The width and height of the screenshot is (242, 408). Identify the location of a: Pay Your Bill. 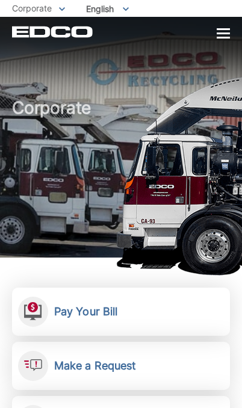
(121, 312).